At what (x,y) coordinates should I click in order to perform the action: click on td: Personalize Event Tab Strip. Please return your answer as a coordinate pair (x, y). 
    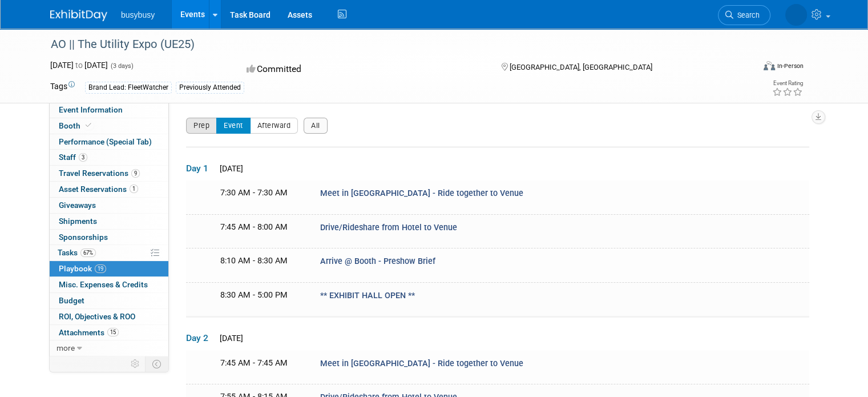
    Looking at the image, I should click on (135, 364).